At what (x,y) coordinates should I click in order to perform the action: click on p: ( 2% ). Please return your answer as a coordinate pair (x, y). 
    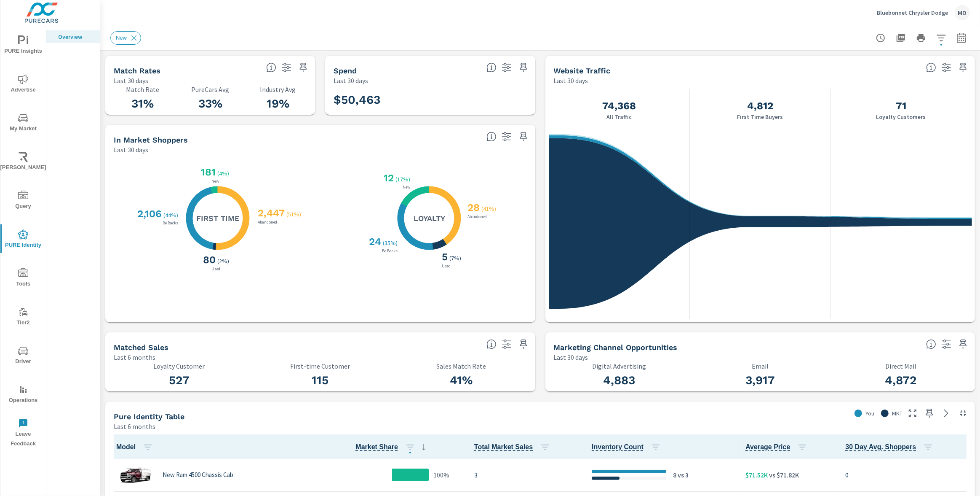
    Looking at the image, I should click on (224, 261).